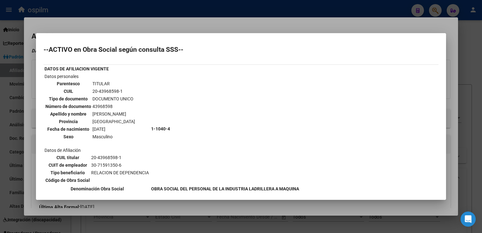  Describe the element at coordinates (68, 91) in the screenshot. I see `th: CUIL` at that location.